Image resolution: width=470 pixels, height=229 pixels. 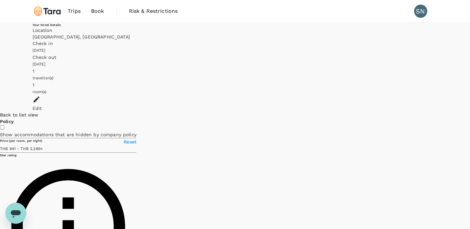 I want to click on div: Check in, so click(x=235, y=43).